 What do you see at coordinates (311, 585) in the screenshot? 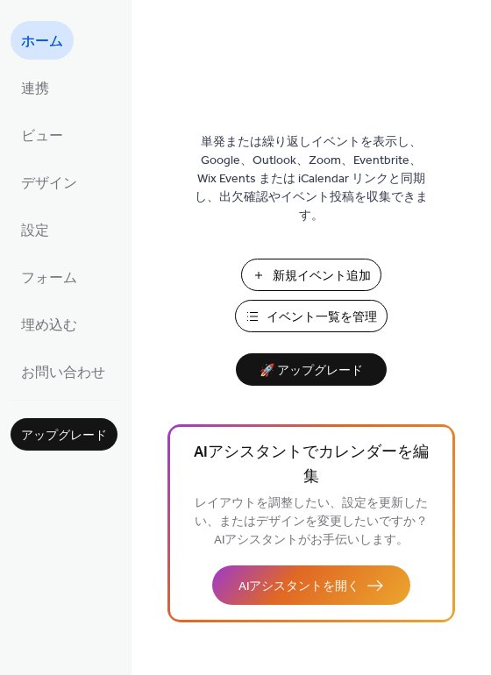
I see `button: AIアシスタントを開く` at bounding box center [311, 585].